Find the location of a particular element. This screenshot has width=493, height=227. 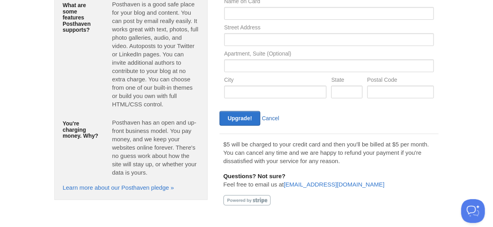

h5: You're charging money. Why? is located at coordinates (81, 130).